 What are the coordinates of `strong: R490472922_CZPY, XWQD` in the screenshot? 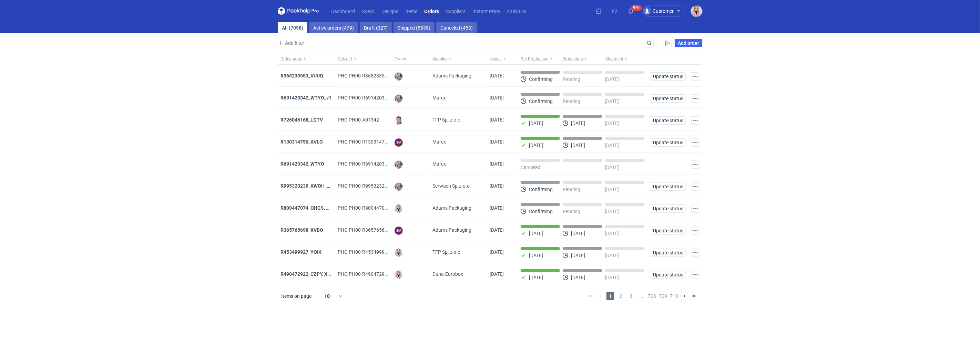 It's located at (309, 274).